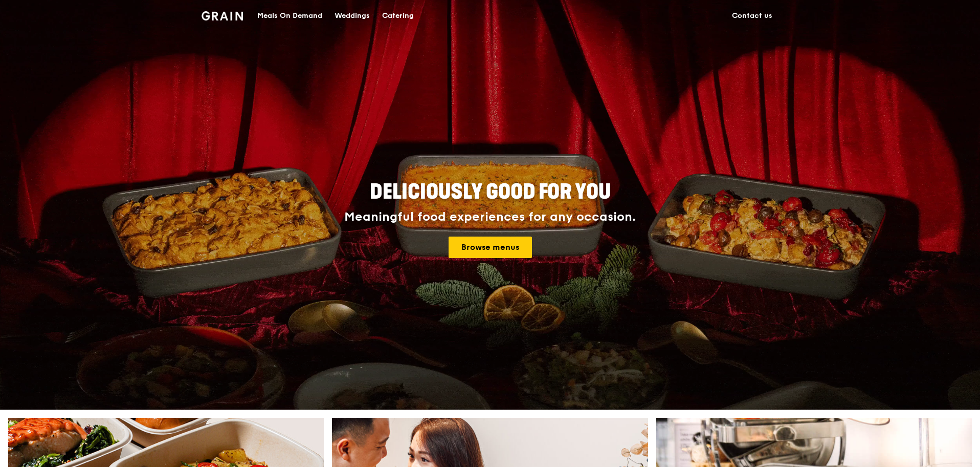 The width and height of the screenshot is (980, 467). What do you see at coordinates (490, 192) in the screenshot?
I see `span: Deliciously good for you` at bounding box center [490, 192].